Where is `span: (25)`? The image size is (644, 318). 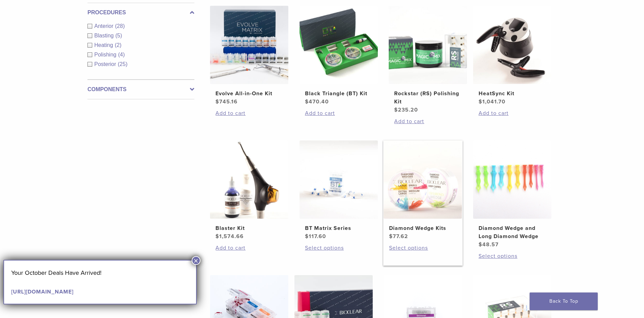 span: (25) is located at coordinates (122, 64).